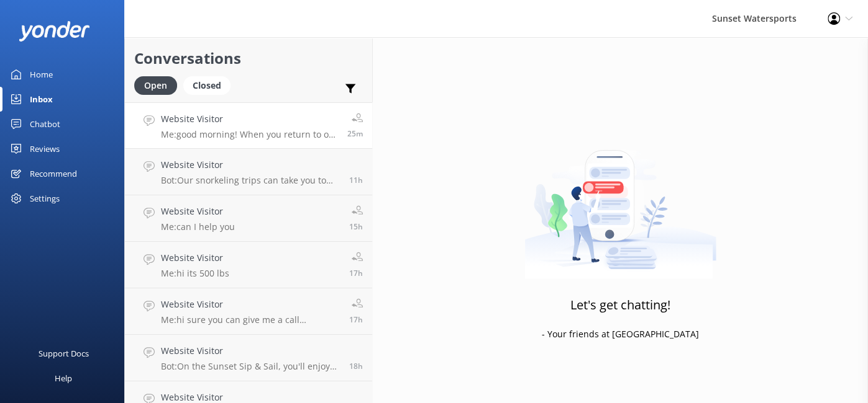  Describe the element at coordinates (44, 148) in the screenshot. I see `div: Reviews` at that location.